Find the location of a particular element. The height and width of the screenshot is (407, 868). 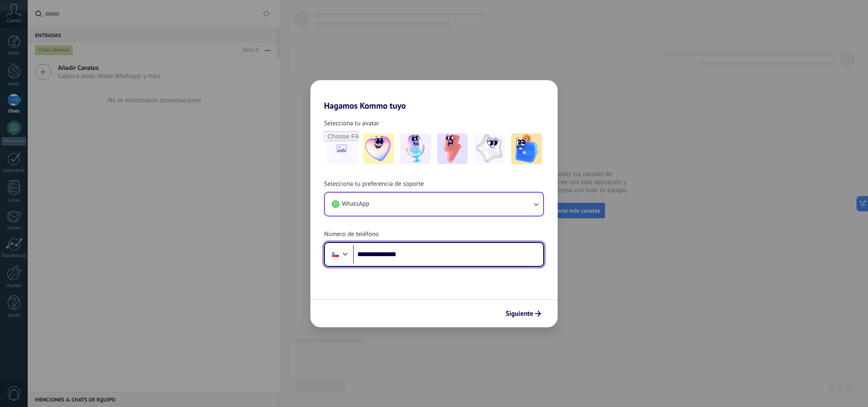

span: WhatsApp is located at coordinates (356, 204).